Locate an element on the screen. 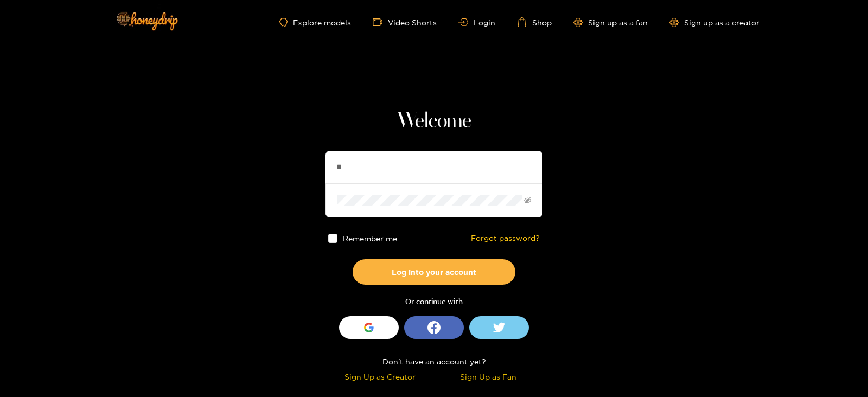 This screenshot has height=397, width=868. span: Remember me is located at coordinates (370, 239).